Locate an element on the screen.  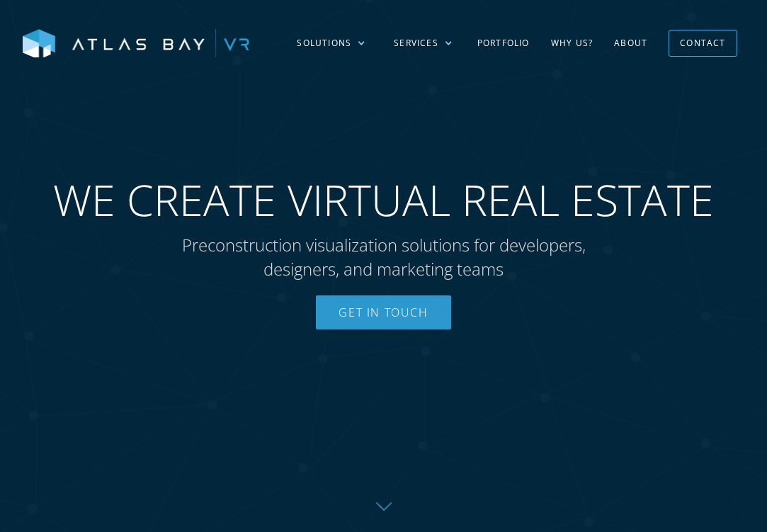
img: Atlas Bay VR Logo is located at coordinates (136, 44).